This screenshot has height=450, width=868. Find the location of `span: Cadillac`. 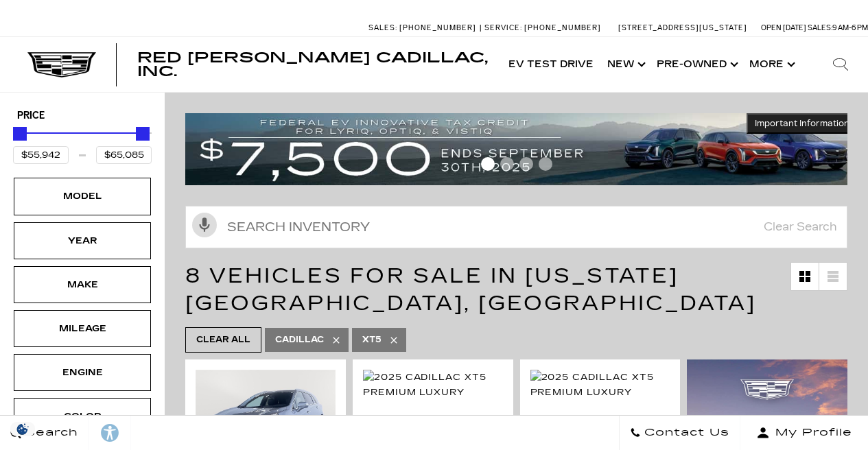

span: Cadillac is located at coordinates (299, 340).